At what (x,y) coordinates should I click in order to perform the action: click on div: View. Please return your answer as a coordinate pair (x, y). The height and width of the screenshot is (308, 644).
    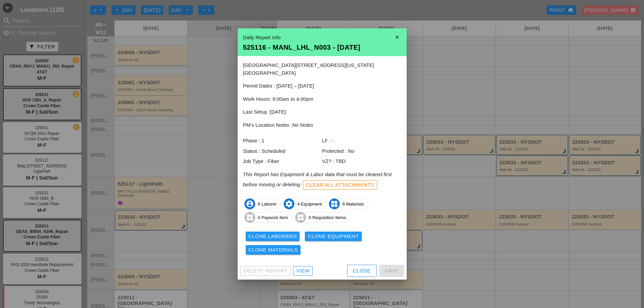
    Looking at the image, I should click on (303, 271).